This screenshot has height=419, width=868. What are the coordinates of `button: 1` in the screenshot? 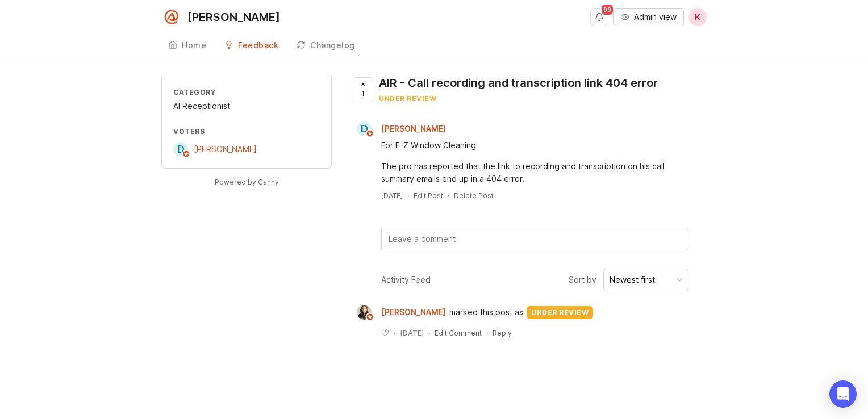 It's located at (363, 90).